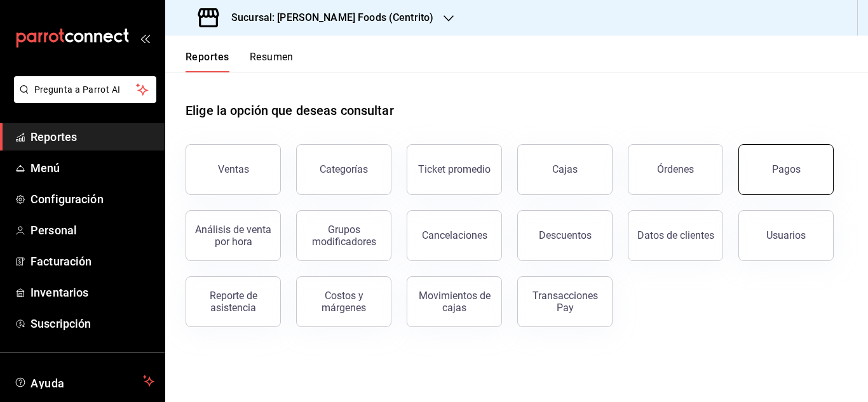 The height and width of the screenshot is (402, 868). I want to click on span: Personal, so click(92, 230).